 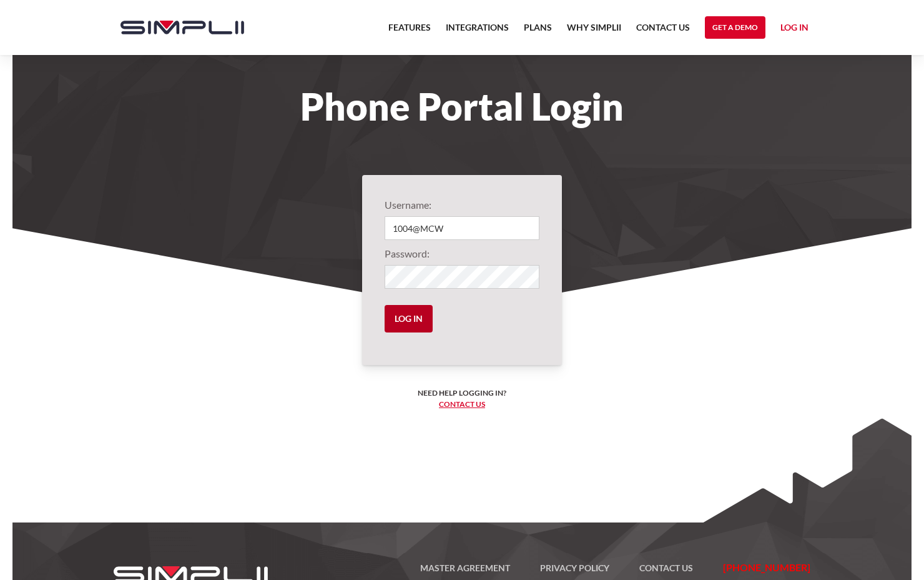 What do you see at coordinates (462, 398) in the screenshot?
I see `h6: Need help logging in? ‍` at bounding box center [462, 398].